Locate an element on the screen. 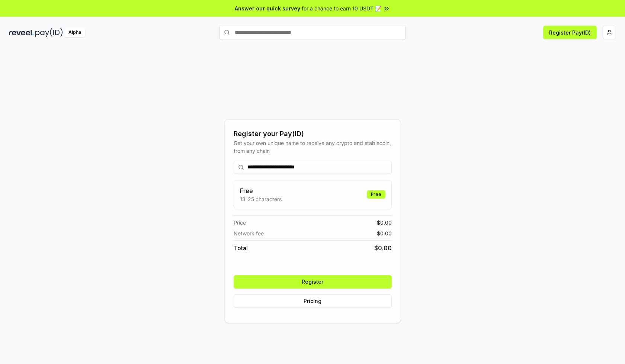 This screenshot has height=364, width=625. button: Register is located at coordinates (312, 282).